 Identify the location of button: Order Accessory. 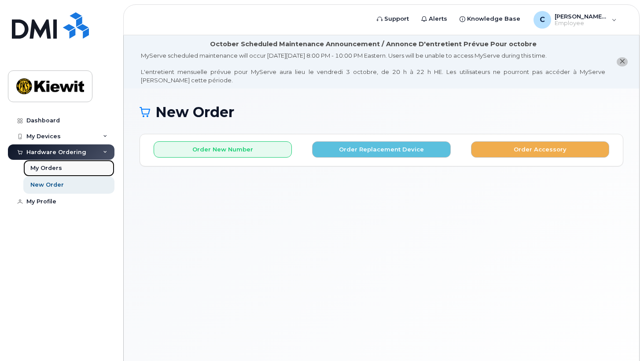
(540, 149).